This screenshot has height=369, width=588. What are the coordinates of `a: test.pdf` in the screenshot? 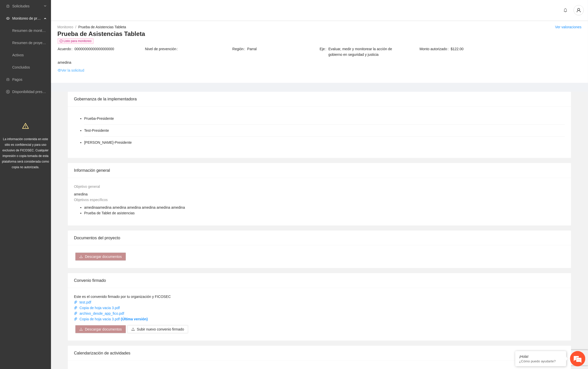 It's located at (83, 302).